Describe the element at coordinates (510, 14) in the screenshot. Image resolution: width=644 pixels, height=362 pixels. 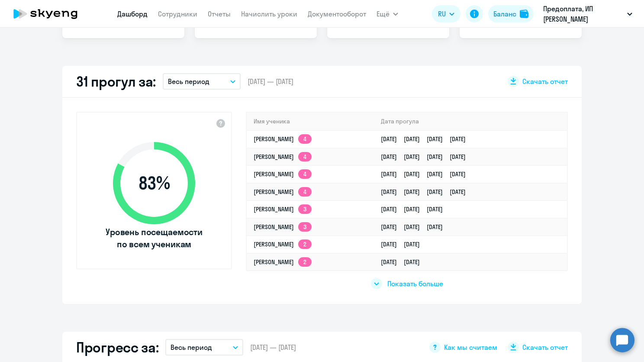
I see `a: Балансbalance` at that location.